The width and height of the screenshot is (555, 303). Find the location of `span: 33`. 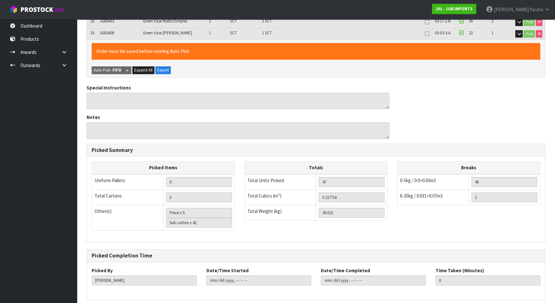

span: 33 is located at coordinates (92, 33).